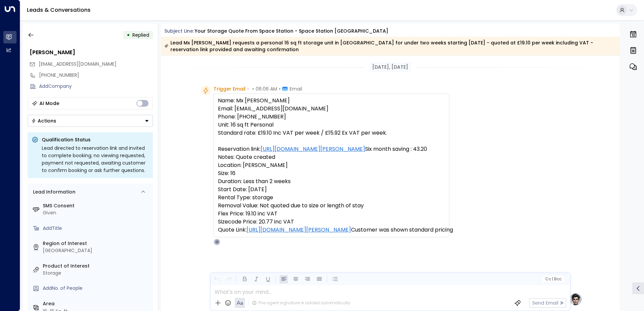 The height and width of the screenshot is (311, 644). What do you see at coordinates (301, 303) in the screenshot?
I see `div: The agent signature is added automatically` at bounding box center [301, 303].